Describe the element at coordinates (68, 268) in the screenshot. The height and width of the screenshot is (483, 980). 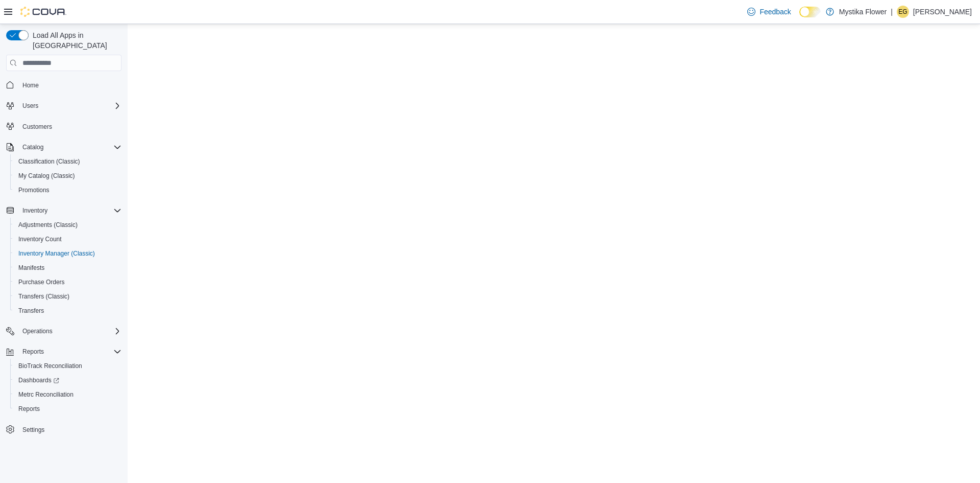
I see `button: Manifests` at that location.